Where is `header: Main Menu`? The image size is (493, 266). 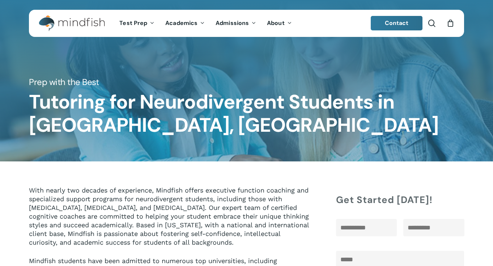 header: Main Menu is located at coordinates (246, 23).